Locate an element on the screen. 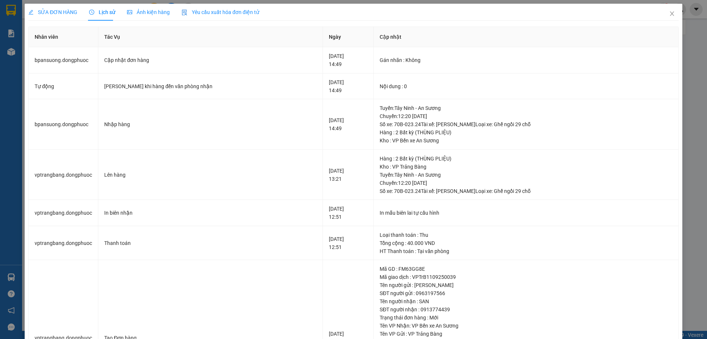 This screenshot has width=707, height=339. div: SĐT người gửi : 0963197566 is located at coordinates (526, 293).